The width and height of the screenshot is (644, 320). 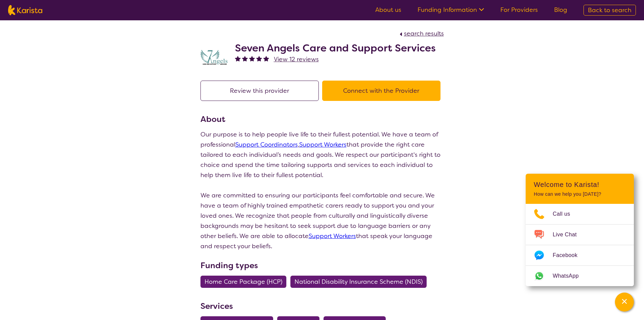 I want to click on ul: Choose channel, so click(x=580, y=245).